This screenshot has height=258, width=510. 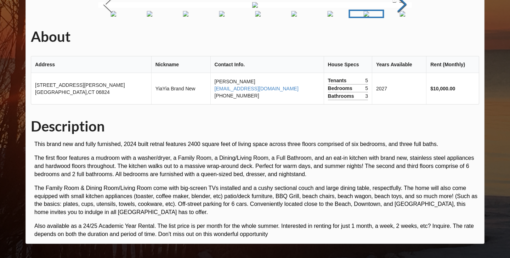 What do you see at coordinates (366, 96) in the screenshot?
I see `span: 3` at bounding box center [366, 96].